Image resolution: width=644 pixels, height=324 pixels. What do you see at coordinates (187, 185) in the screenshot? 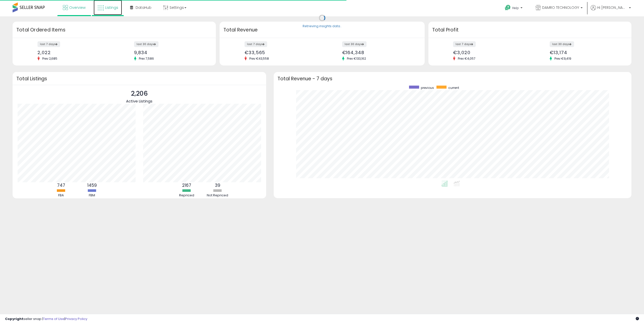
I see `b: 2167` at bounding box center [187, 185].